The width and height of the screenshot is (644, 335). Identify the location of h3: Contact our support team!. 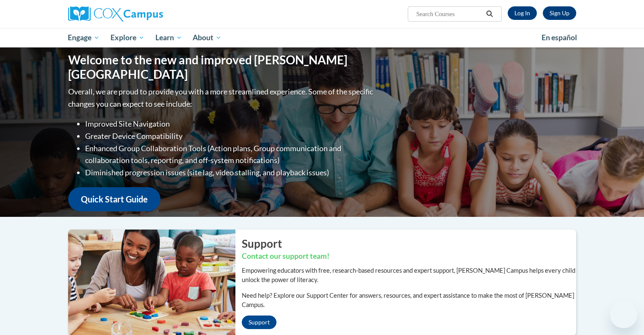
(409, 256).